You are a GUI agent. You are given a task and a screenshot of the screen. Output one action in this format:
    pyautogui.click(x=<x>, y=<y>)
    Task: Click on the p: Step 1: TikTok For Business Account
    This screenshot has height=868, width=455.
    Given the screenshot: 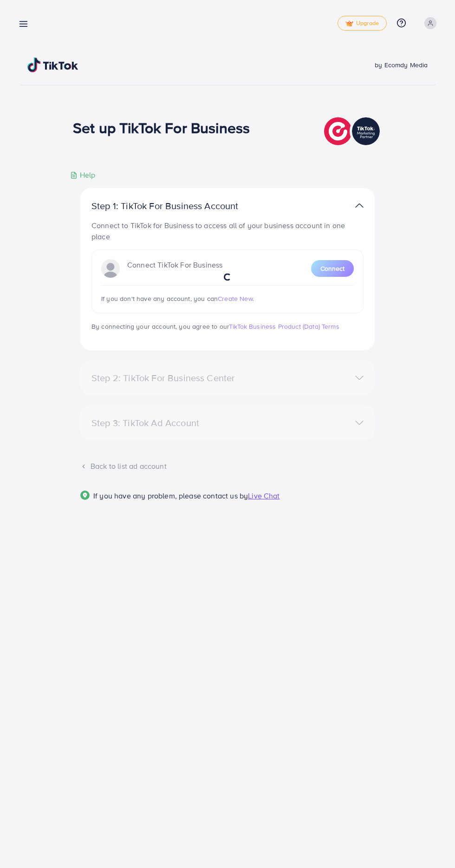 What is the action you would take?
    pyautogui.click(x=180, y=206)
    